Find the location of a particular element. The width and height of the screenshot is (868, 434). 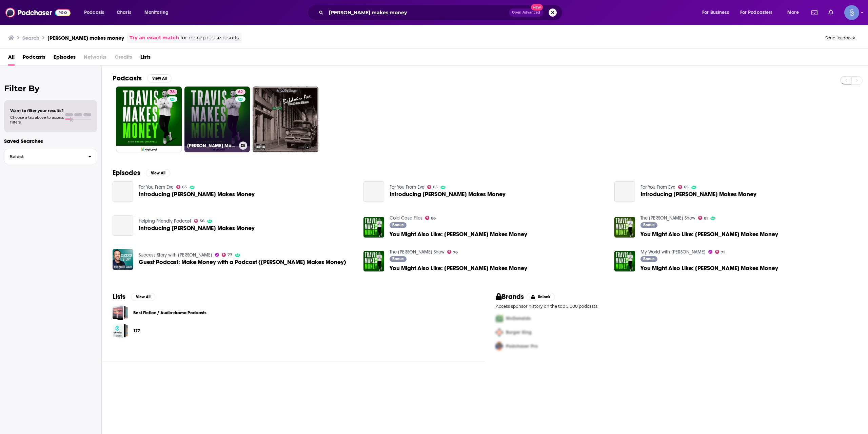

a: The Sarah Fraser Show is located at coordinates (668, 218).